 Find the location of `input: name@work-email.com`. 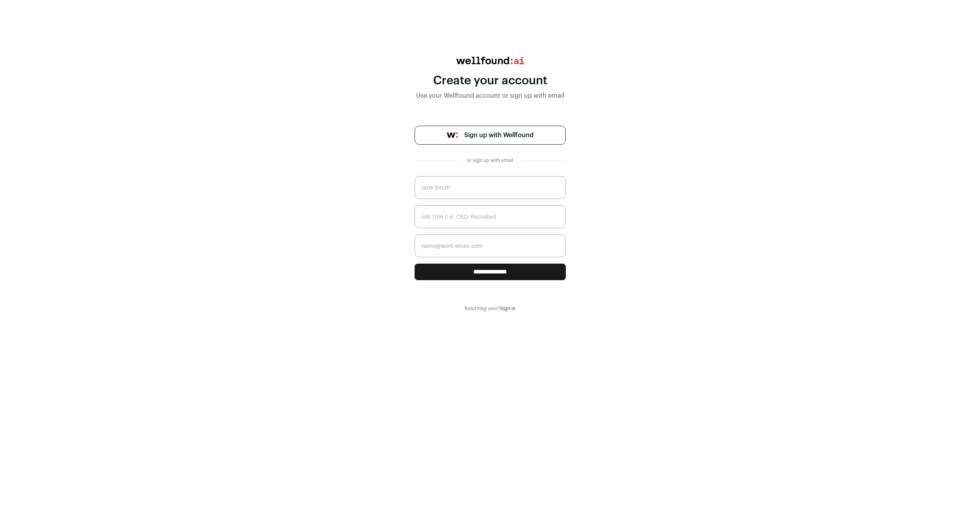

input: name@work-email.com is located at coordinates (490, 246).